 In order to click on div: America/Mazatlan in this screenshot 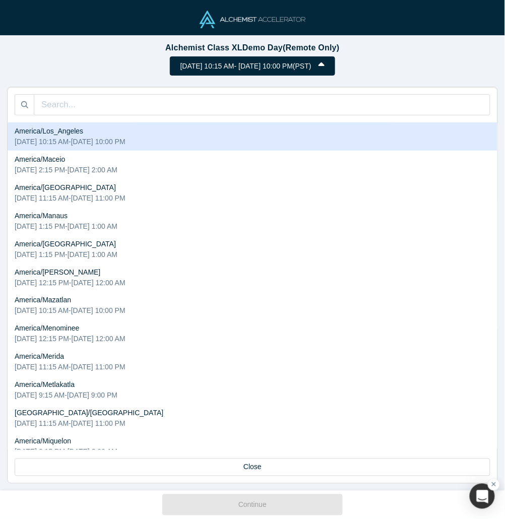, I will do `click(249, 301)`.